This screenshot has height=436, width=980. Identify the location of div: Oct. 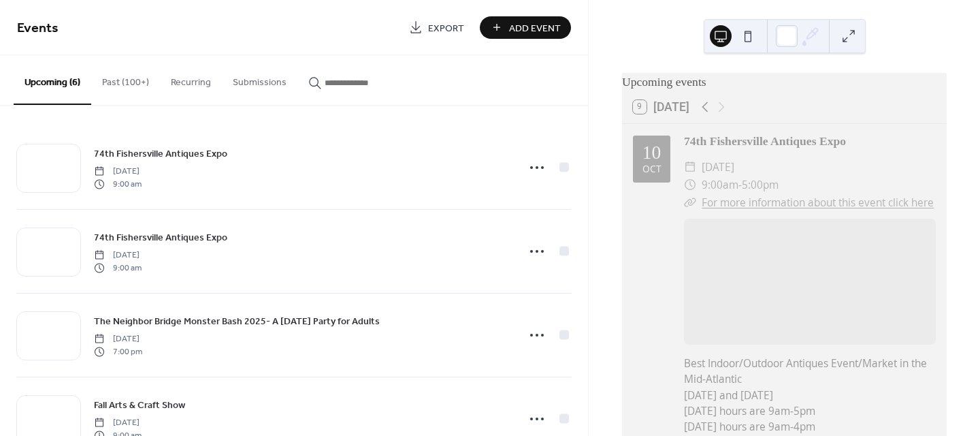
(652, 169).